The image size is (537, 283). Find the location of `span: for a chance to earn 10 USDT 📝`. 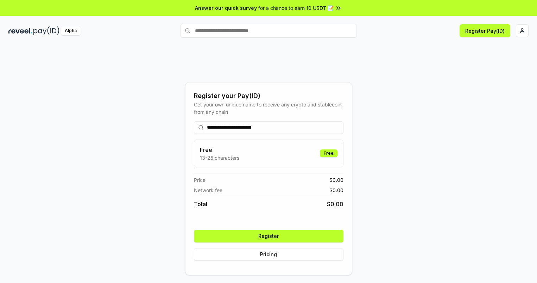

span: for a chance to earn 10 USDT 📝 is located at coordinates (296, 8).